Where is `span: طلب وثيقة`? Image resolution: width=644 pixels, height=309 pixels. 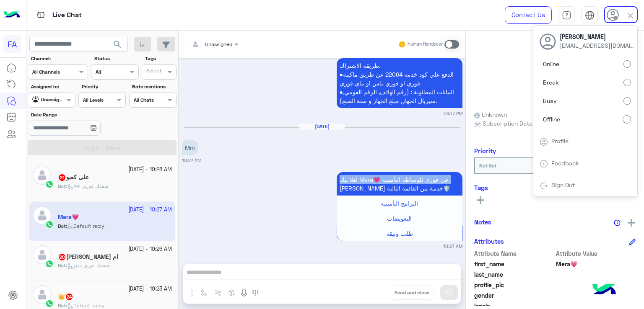
span: طلب وثيقة is located at coordinates (399, 233).